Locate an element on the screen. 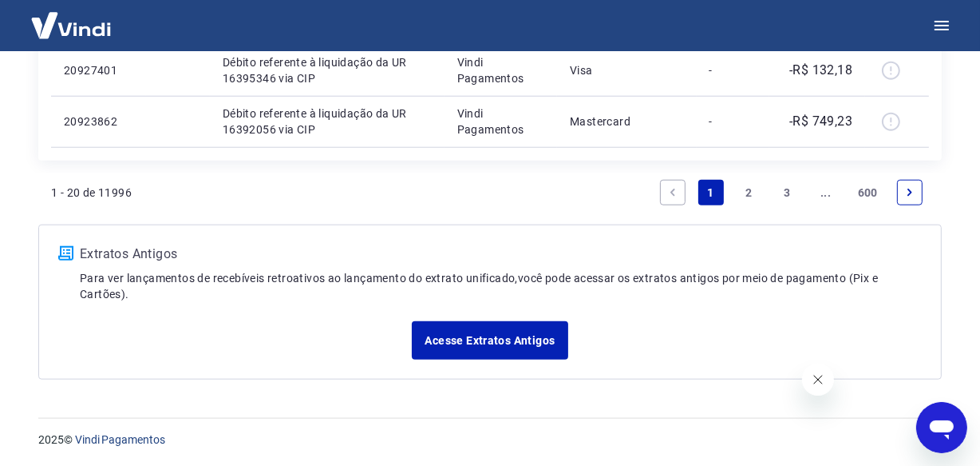 This screenshot has width=980, height=466. a: Page 2 is located at coordinates (750, 192).